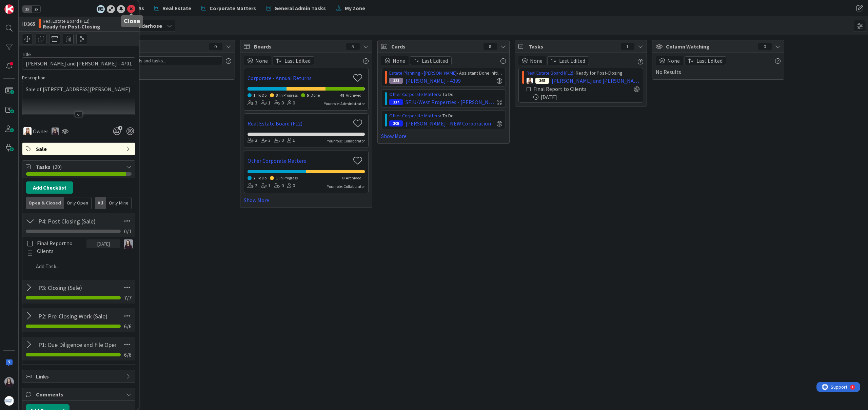 The height and width of the screenshot is (410, 868). Describe the element at coordinates (160, 46) in the screenshot. I see `span: Focus` at that location.